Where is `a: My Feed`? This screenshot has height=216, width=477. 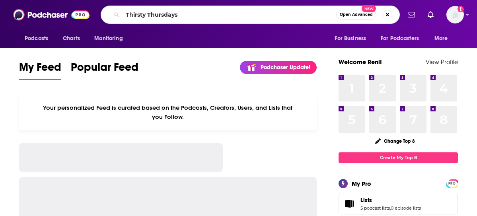 a: My Feed is located at coordinates (40, 70).